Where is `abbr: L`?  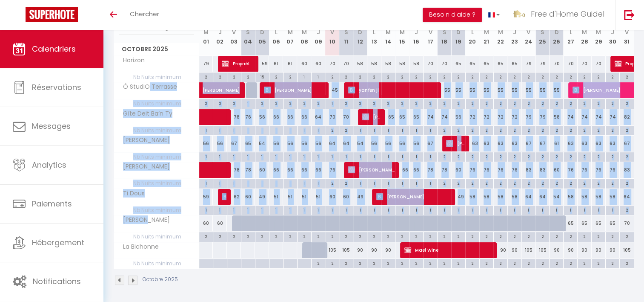 abbr: L is located at coordinates (571, 32).